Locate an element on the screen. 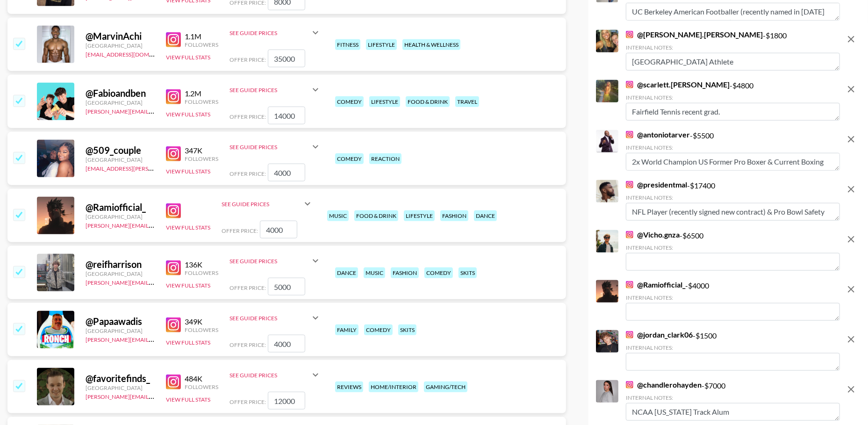 This screenshot has height=425, width=868. div: 1.1M is located at coordinates (201, 37).